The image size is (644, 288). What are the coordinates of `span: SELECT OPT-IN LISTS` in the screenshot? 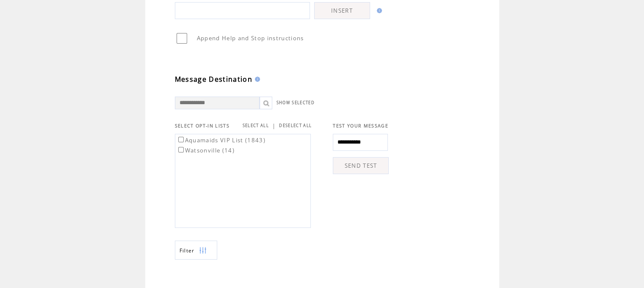 It's located at (202, 126).